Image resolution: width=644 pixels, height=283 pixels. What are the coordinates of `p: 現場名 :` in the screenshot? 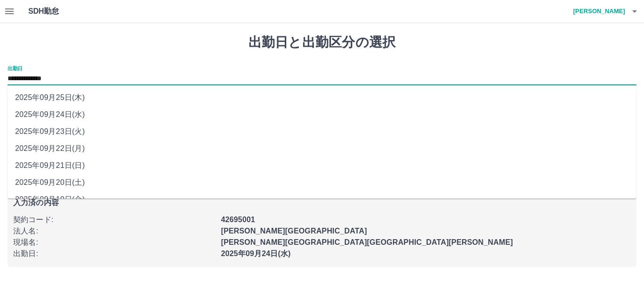 It's located at (114, 242).